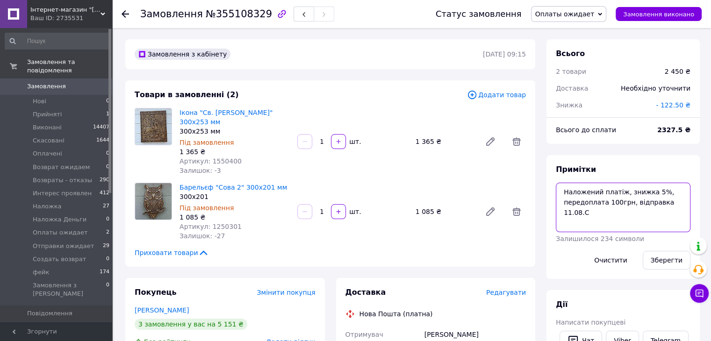  What do you see at coordinates (479, 14) in the screenshot?
I see `div: Статус замовлення` at bounding box center [479, 14].